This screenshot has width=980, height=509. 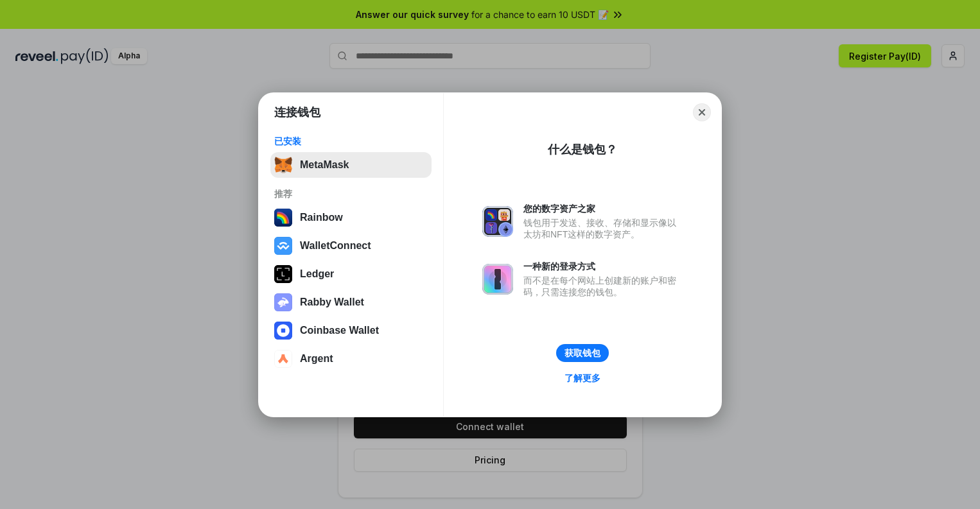 I want to click on div: Argent, so click(x=316, y=359).